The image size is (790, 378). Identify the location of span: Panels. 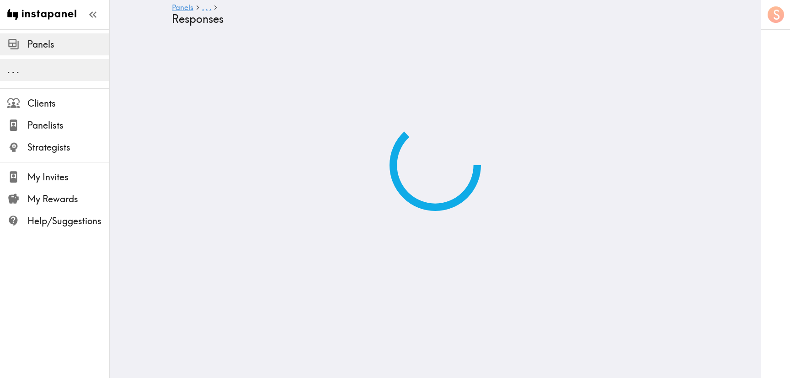
(68, 44).